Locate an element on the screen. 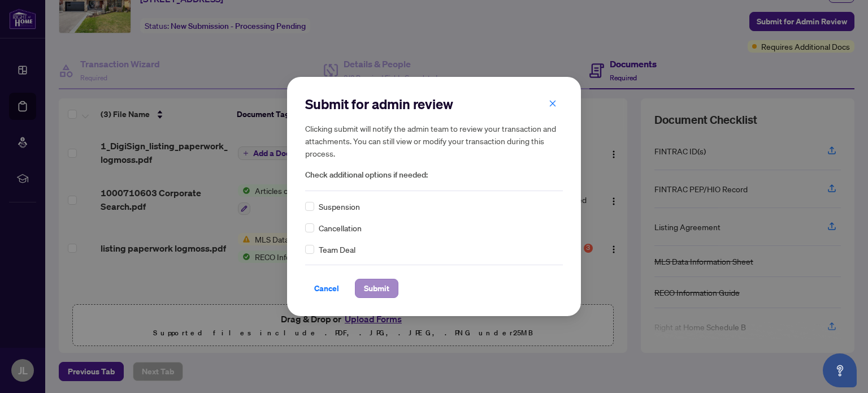  span: Cancellation is located at coordinates (340, 228).